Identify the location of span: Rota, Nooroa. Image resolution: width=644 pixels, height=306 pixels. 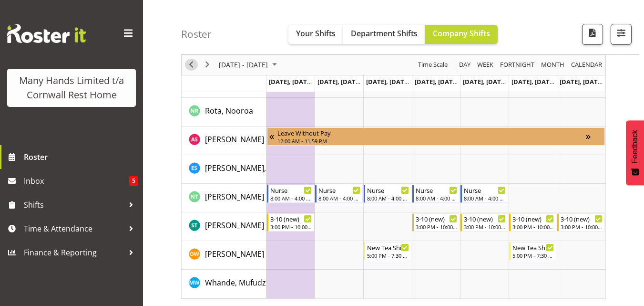
(229, 111).